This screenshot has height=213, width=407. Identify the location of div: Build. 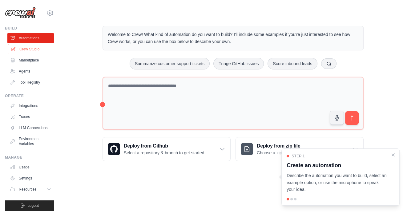
(29, 28).